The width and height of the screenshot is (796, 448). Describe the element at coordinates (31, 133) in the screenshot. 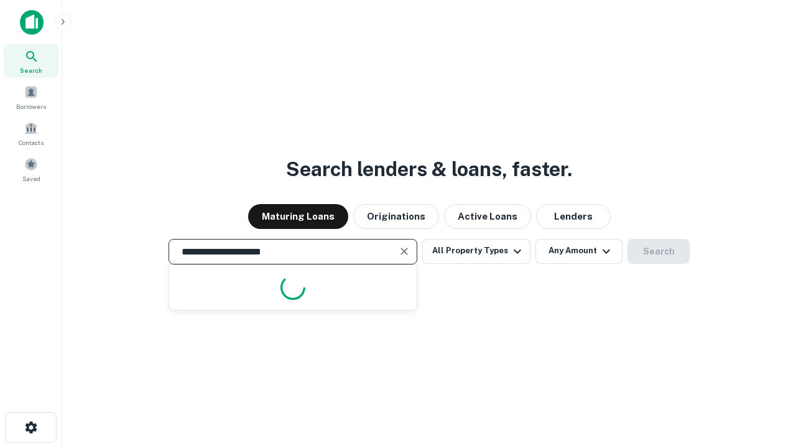

I see `div: Contacts` at that location.